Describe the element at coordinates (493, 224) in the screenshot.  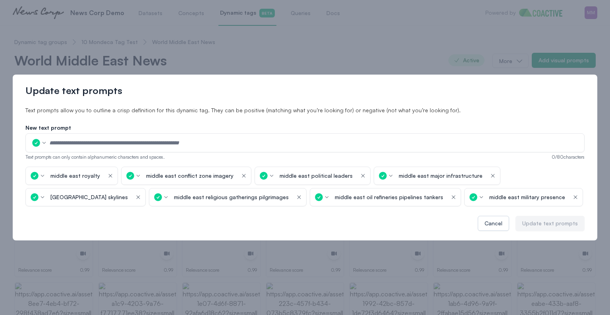
I see `div: Cancel` at that location.